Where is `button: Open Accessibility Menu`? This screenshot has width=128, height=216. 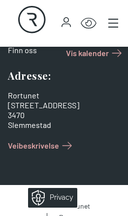 button: Open Accessibility Menu is located at coordinates (89, 24).